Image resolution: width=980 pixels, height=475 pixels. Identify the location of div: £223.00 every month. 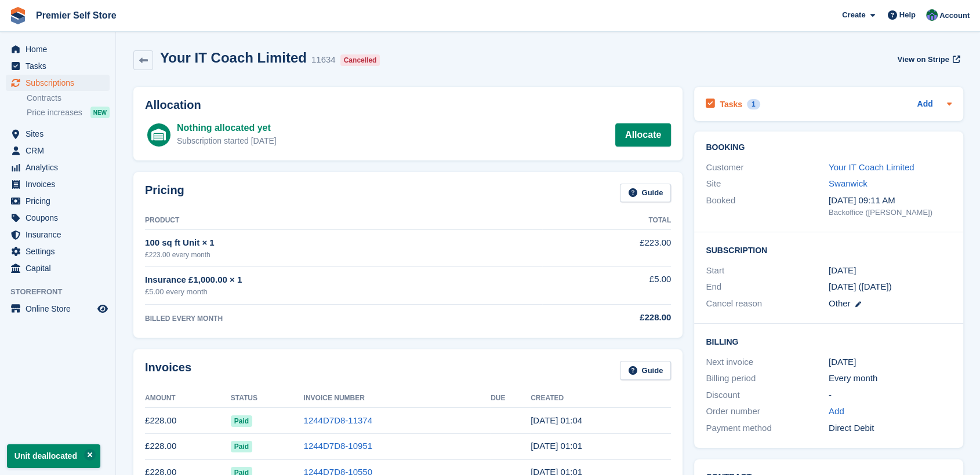
(343, 255).